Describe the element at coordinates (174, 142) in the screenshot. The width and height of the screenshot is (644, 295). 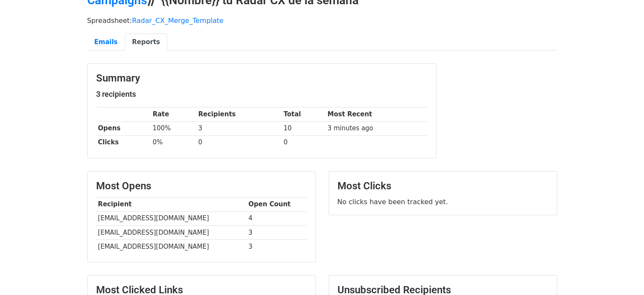
I see `td: 0%` at that location.